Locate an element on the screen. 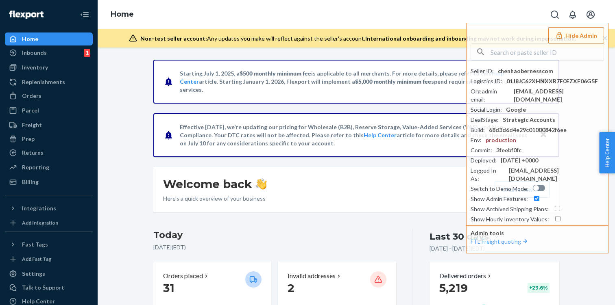 The width and height of the screenshot is (615, 305). div: production is located at coordinates (501, 140).